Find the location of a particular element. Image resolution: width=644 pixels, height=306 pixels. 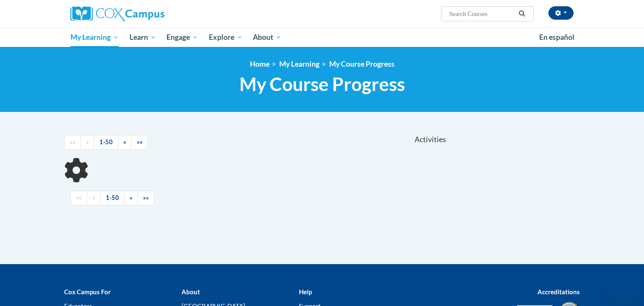

a: Home is located at coordinates (259, 64).